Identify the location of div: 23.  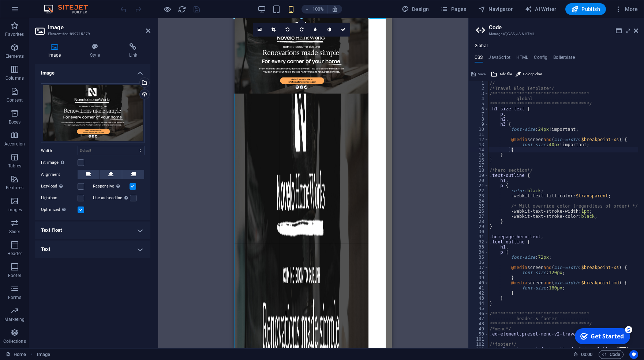
(479, 196).